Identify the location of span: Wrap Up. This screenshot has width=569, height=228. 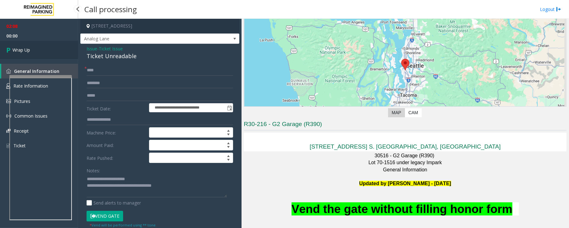
(21, 50).